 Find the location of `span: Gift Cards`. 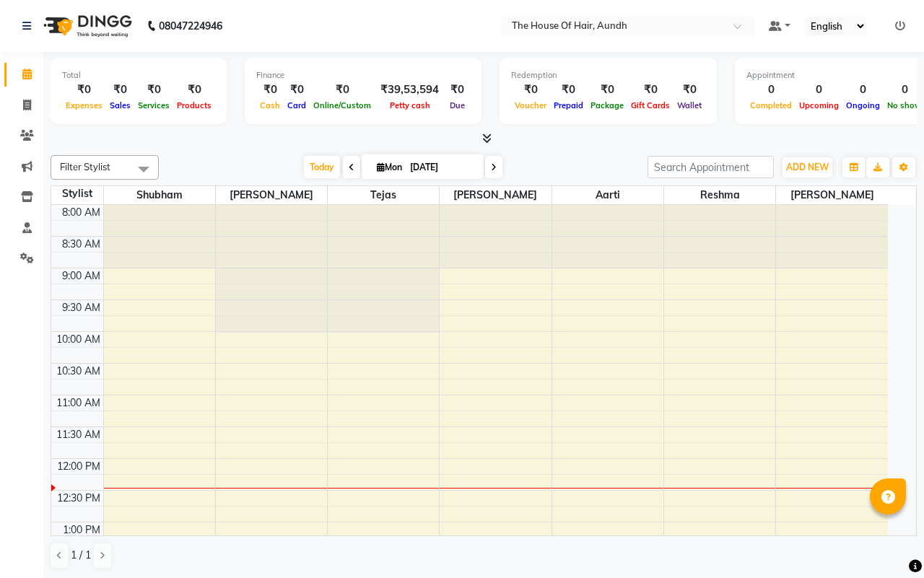

span: Gift Cards is located at coordinates (650, 106).